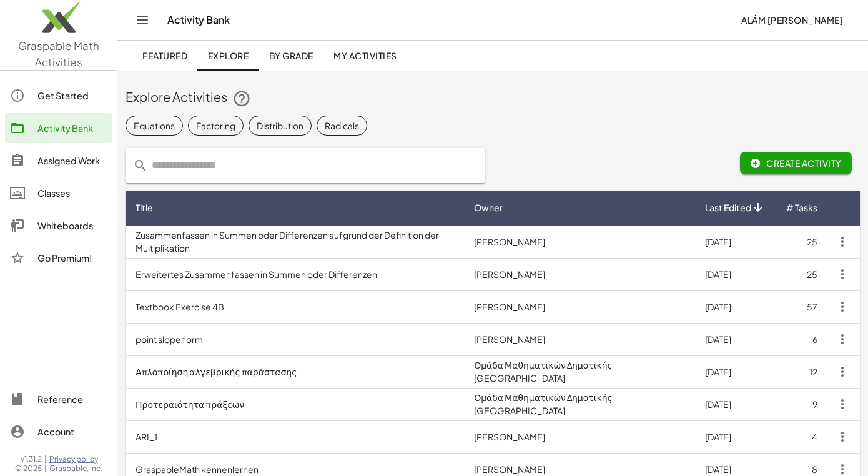 The width and height of the screenshot is (868, 476). What do you see at coordinates (72, 128) in the screenshot?
I see `div: Activity Bank` at bounding box center [72, 128].